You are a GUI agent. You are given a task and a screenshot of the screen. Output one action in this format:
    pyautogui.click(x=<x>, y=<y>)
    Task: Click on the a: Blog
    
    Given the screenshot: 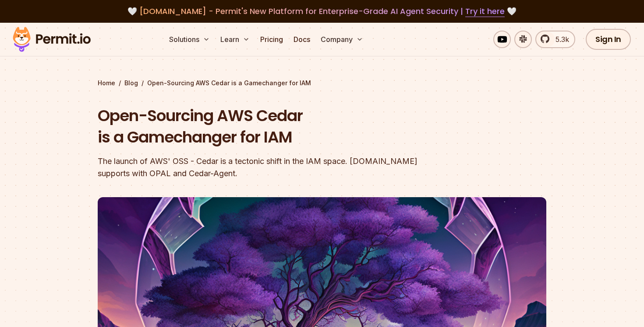 What is the action you would take?
    pyautogui.click(x=131, y=83)
    